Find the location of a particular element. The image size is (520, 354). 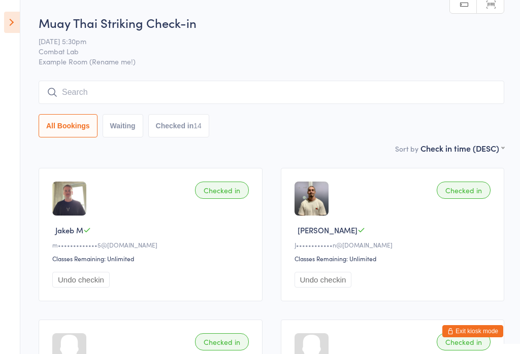

button: Exit kiosk mode is located at coordinates (473, 331).